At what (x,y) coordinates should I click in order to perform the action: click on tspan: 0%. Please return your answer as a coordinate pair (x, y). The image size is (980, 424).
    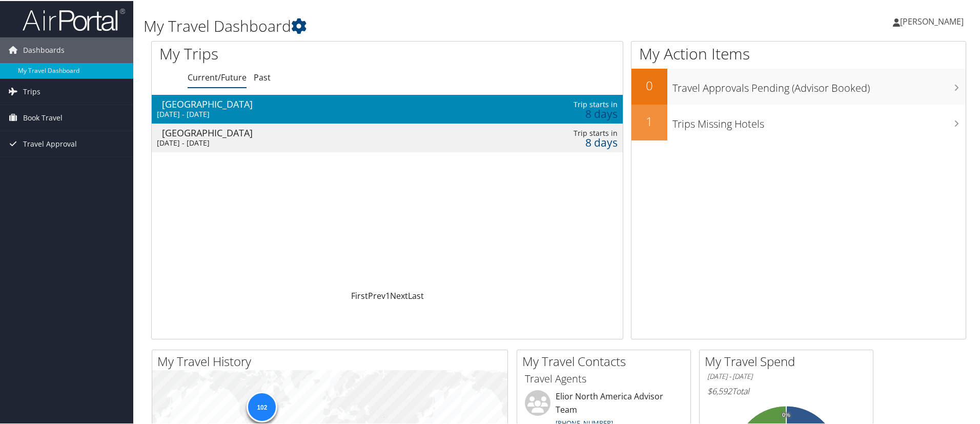
    Looking at the image, I should click on (786, 414).